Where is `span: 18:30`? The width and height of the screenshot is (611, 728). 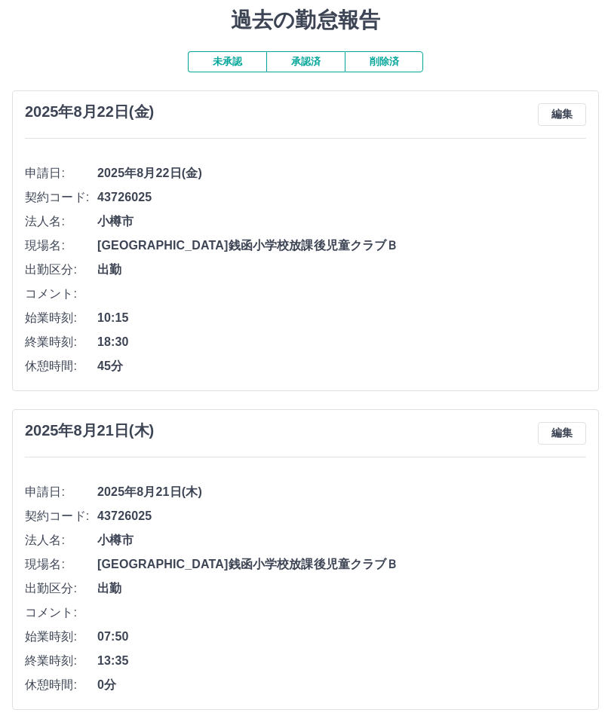
span: 18:30 is located at coordinates (342, 342).